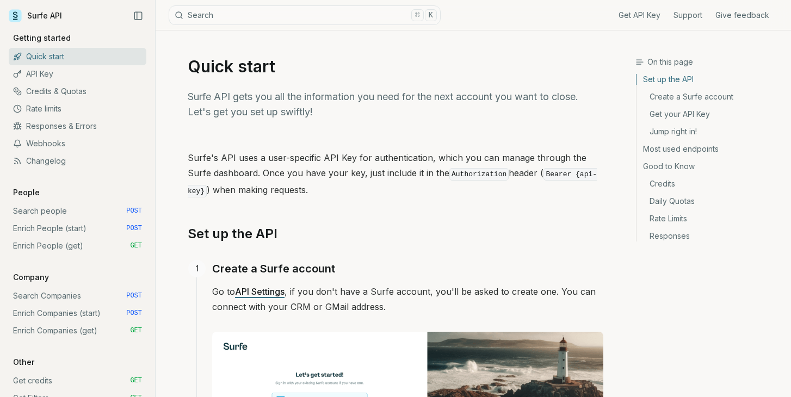 The height and width of the screenshot is (397, 791). Describe the element at coordinates (77, 109) in the screenshot. I see `a: Rate limits` at that location.